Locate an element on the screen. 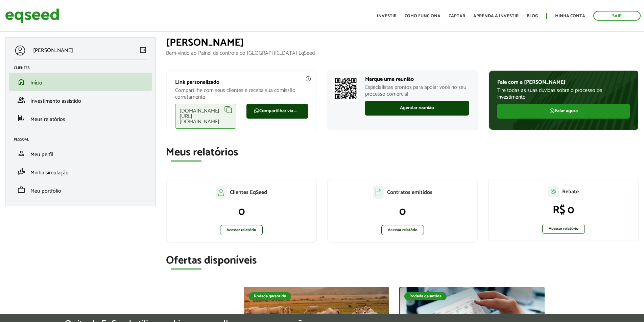 The width and height of the screenshot is (644, 322). h2: Clientes is located at coordinates (83, 68).